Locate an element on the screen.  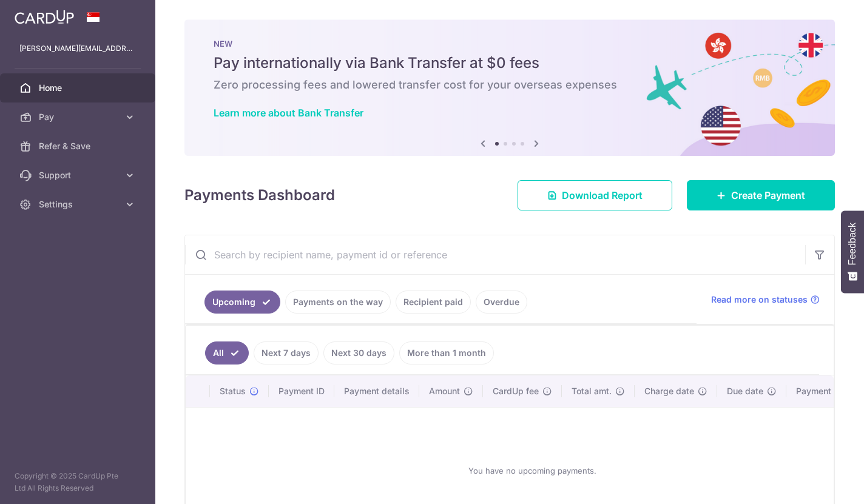
a: Next 30 days is located at coordinates (358, 353).